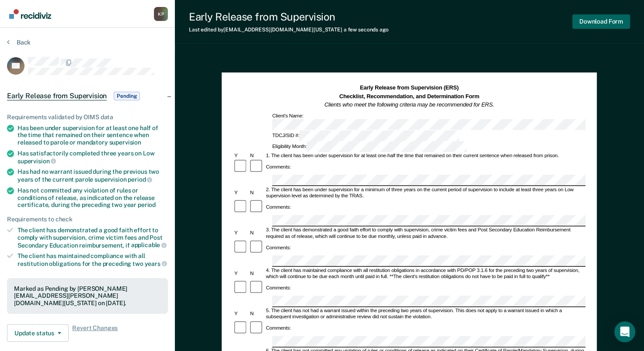 This screenshot has height=351, width=644. I want to click on div: 3. The client has demonstrated a good faith effort to comply with supervision, crime victim fees ..., so click(425, 234).